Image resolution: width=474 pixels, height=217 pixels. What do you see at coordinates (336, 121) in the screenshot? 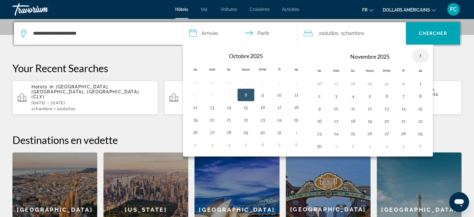
I see `button: Jour 17` at bounding box center [336, 121].